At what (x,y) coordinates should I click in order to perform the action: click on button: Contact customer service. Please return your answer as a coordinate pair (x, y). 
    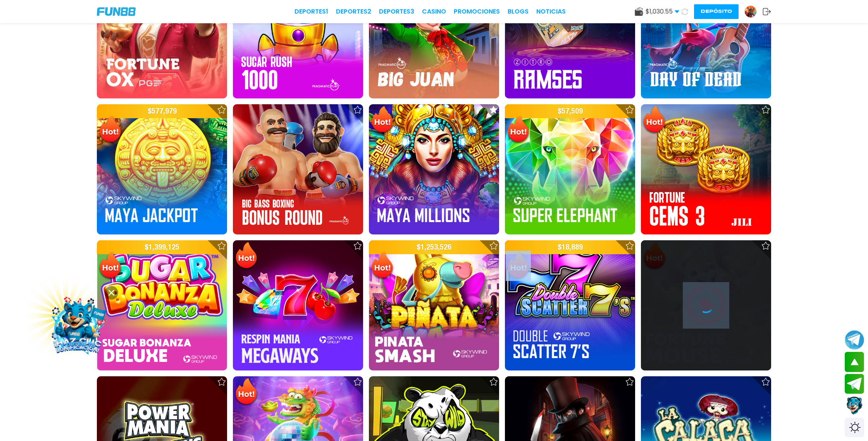
    Looking at the image, I should click on (854, 406).